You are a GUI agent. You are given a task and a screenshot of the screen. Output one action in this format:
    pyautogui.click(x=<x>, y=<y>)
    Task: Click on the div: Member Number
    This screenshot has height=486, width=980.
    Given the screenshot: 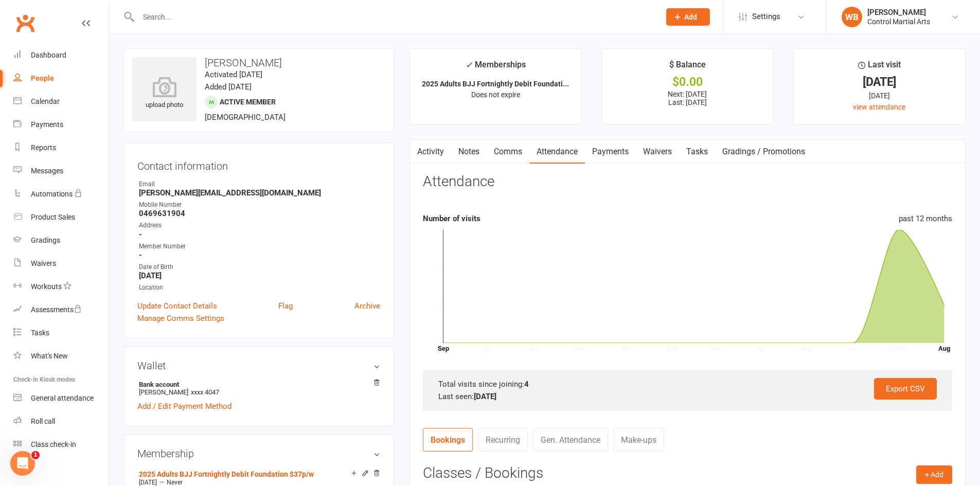 What is the action you would take?
    pyautogui.click(x=259, y=246)
    